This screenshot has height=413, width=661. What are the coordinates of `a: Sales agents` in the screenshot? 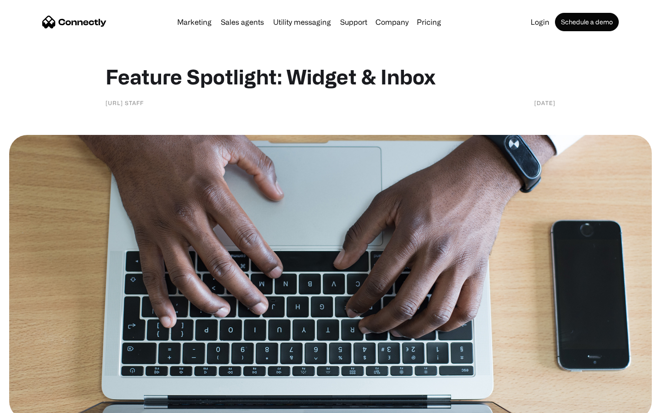 It's located at (242, 22).